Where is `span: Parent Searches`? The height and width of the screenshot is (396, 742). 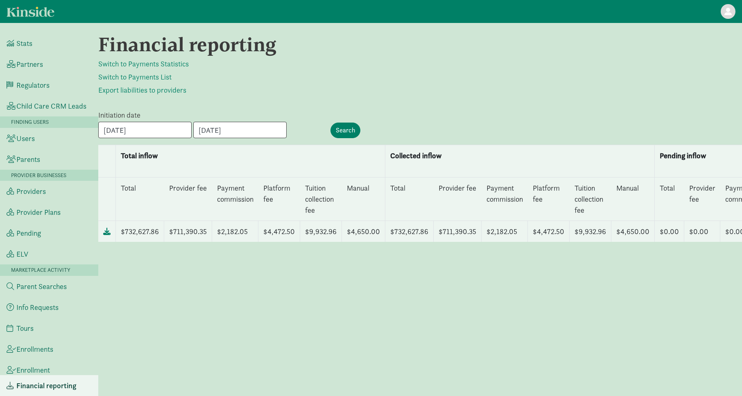
span: Parent Searches is located at coordinates (41, 286).